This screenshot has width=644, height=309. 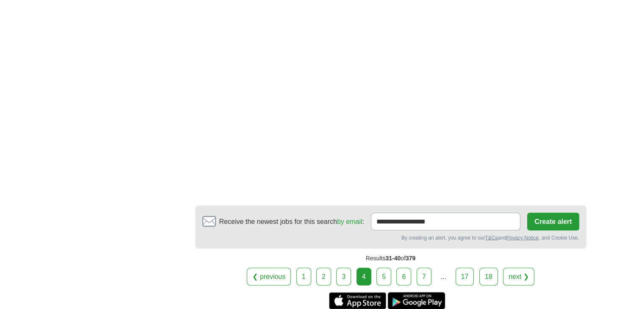 What do you see at coordinates (491, 237) in the screenshot?
I see `a: T&Cs` at bounding box center [491, 237].